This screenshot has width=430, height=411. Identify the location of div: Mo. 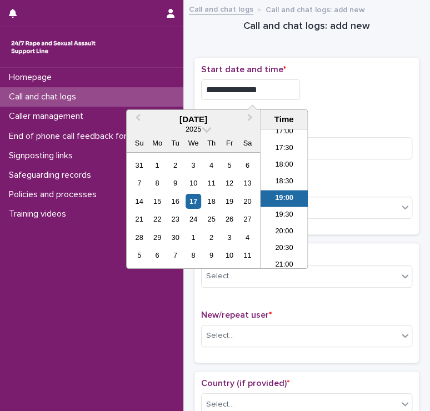
(157, 143).